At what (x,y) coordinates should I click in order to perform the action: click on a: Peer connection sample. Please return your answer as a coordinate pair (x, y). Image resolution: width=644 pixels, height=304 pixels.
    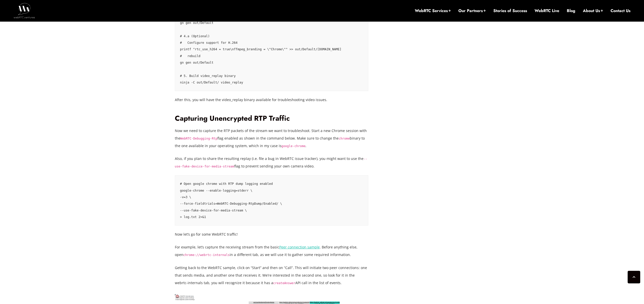
    Looking at the image, I should click on (299, 247).